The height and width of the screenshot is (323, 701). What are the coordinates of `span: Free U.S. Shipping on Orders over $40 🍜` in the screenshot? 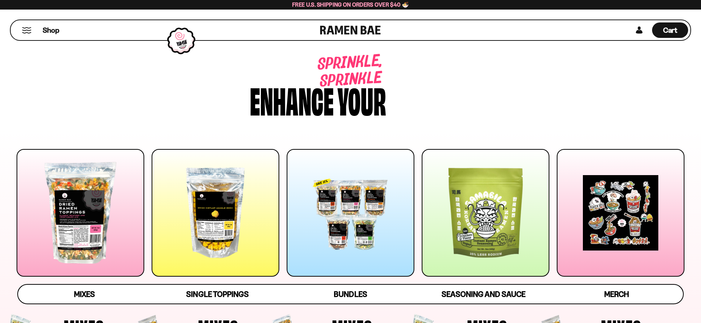 It's located at (350, 4).